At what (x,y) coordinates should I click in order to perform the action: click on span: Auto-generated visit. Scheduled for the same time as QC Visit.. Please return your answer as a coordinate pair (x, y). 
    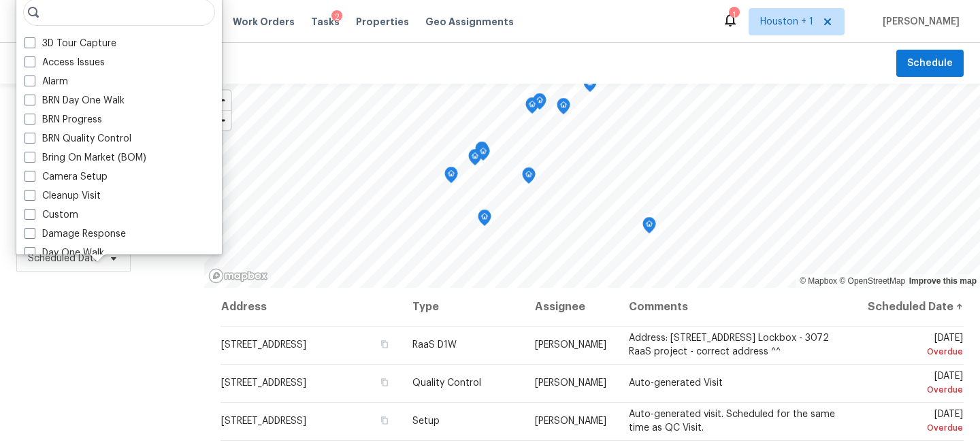
    Looking at the image, I should click on (732, 421).